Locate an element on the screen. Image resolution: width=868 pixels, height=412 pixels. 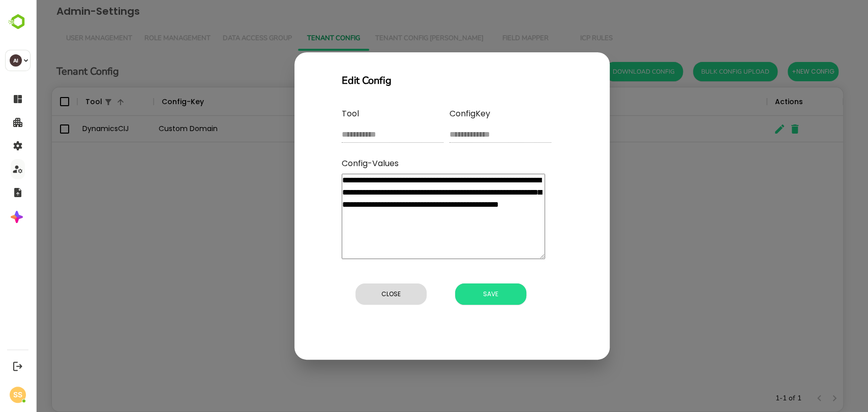
label: Tool is located at coordinates (357, 113).